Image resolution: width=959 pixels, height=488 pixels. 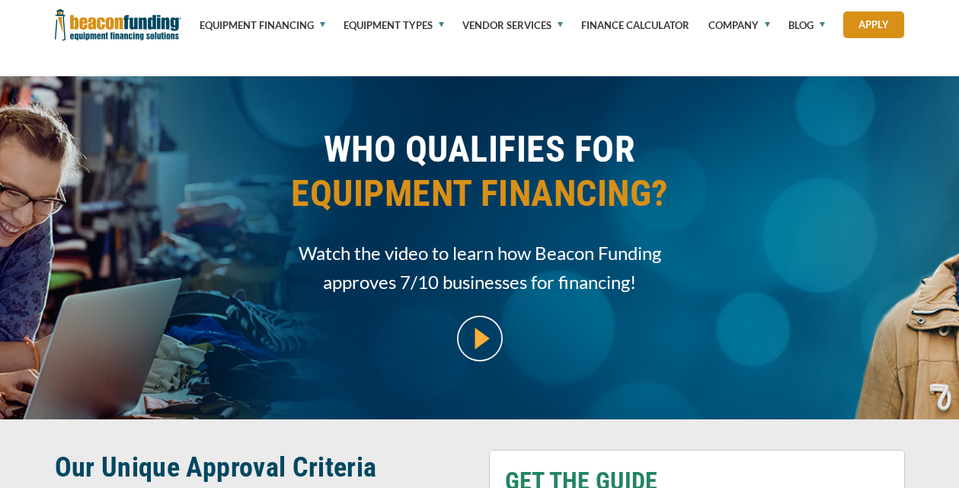 I want to click on img: video modal pop-up play button, so click(x=480, y=338).